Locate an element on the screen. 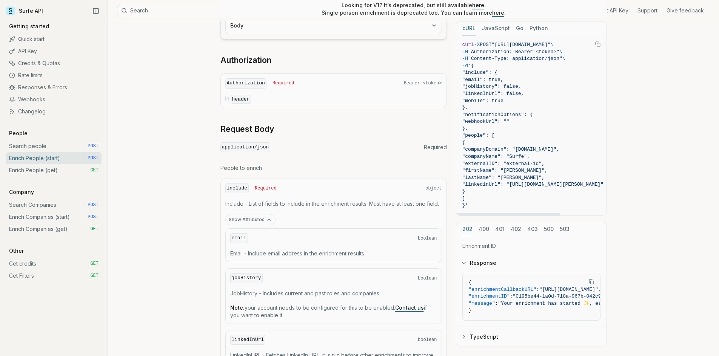 This screenshot has height=356, width=719. code: include is located at coordinates (237, 189).